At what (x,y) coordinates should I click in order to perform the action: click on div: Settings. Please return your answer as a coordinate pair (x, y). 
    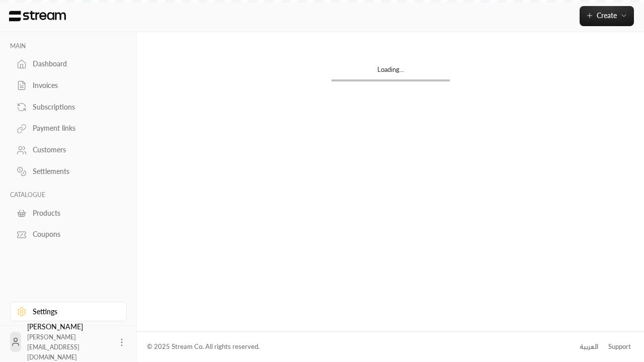
    Looking at the image, I should click on (73, 312).